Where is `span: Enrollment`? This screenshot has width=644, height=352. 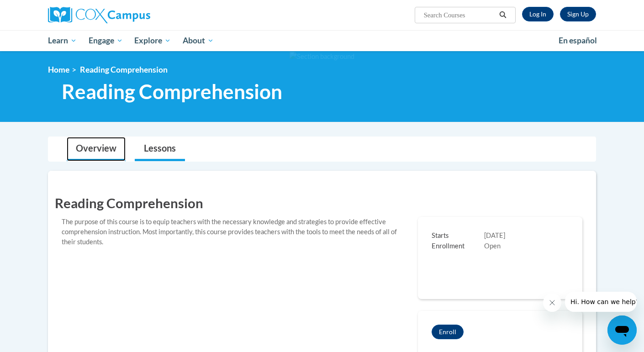 span: Enrollment is located at coordinates (457, 246).